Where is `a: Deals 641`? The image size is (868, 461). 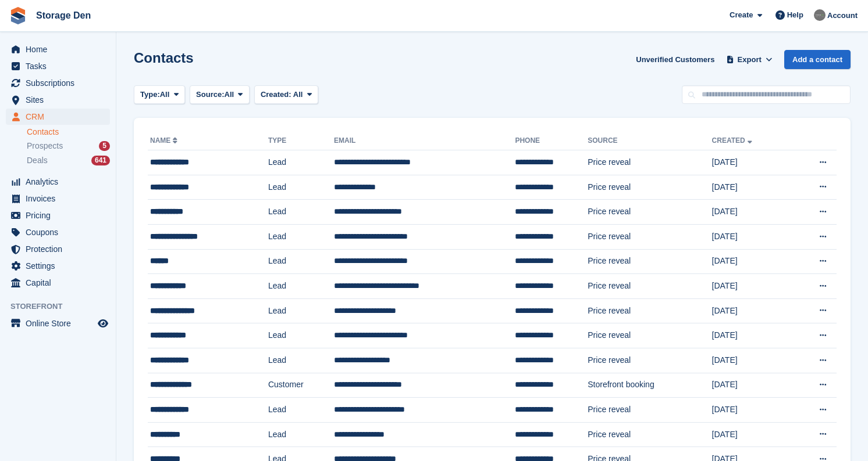
a: Deals 641 is located at coordinates (68, 160).